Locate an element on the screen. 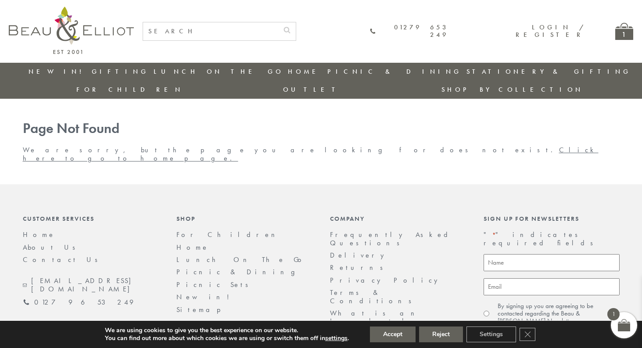 This screenshot has width=642, height=348. div: We are sorry, but the page you are looking for does not exist. is located at coordinates (321, 141).